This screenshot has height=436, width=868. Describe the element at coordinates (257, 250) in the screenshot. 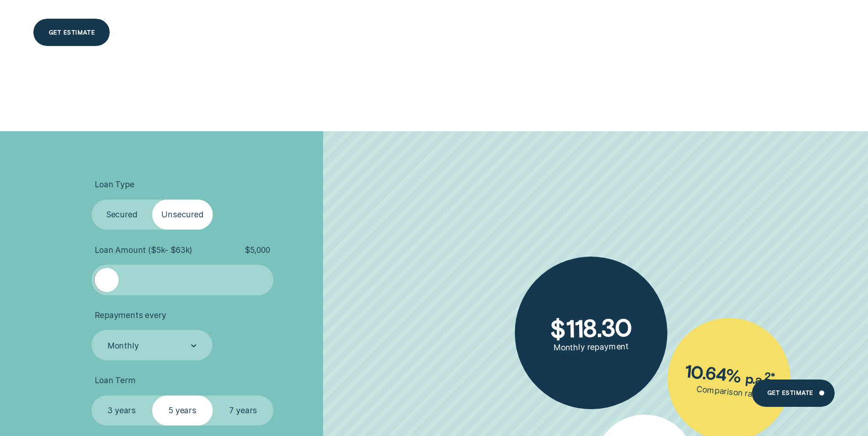

I see `span: $ 5,000` at that location.